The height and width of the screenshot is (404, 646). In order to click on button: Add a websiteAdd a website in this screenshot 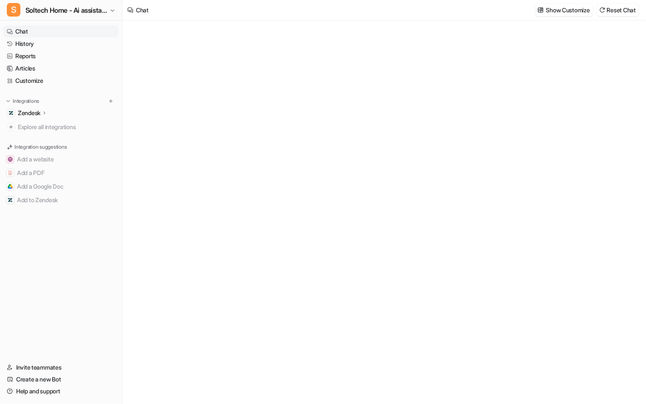, I will do `click(61, 159)`.